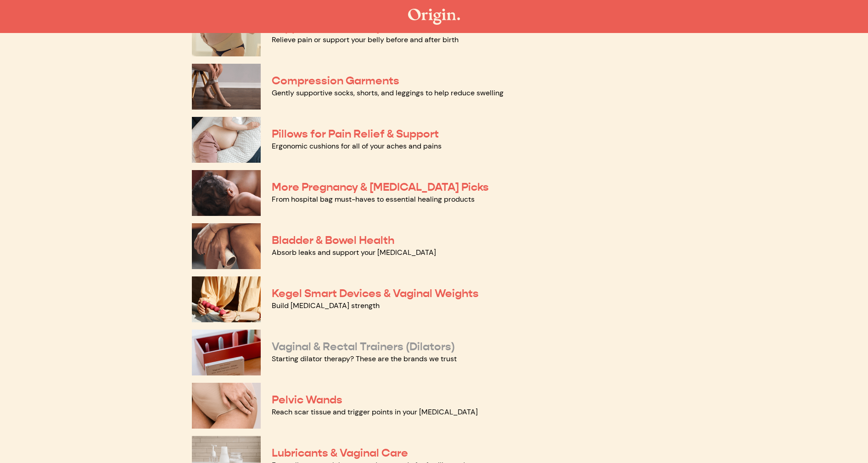 The image size is (868, 463). I want to click on a: Compression Garments, so click(336, 81).